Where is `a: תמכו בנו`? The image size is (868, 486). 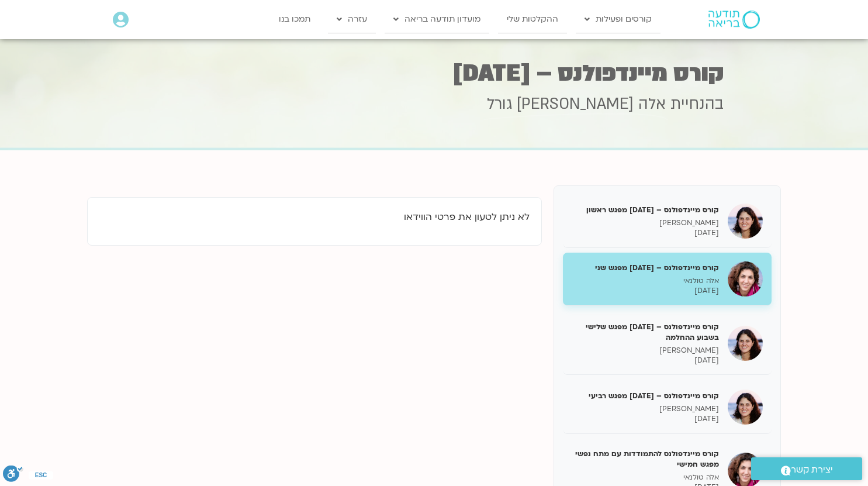
a: תמכו בנו is located at coordinates (295, 19).